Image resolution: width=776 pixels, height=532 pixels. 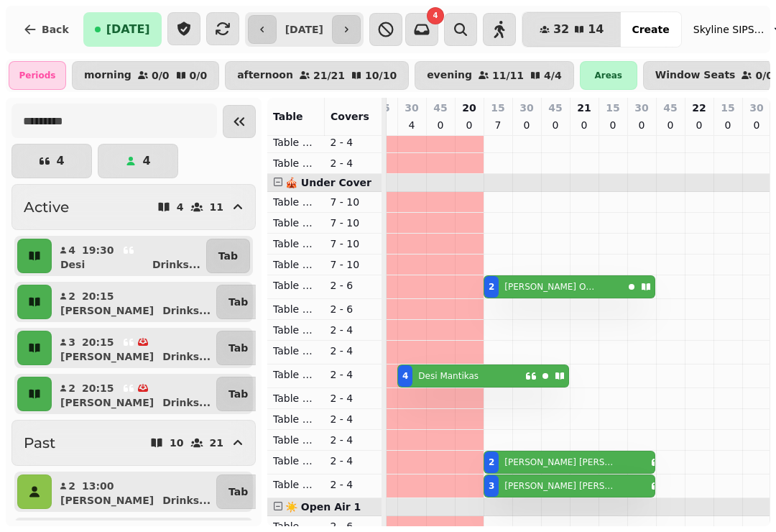 What do you see at coordinates (138, 161) in the screenshot?
I see `button: 4` at bounding box center [138, 161].